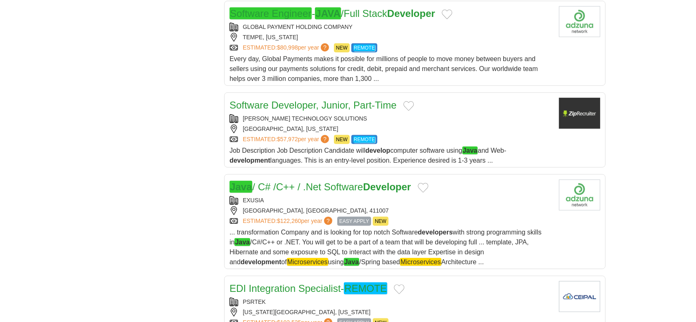 The width and height of the screenshot is (696, 322). Describe the element at coordinates (386, 247) in the screenshot. I see `span: ... transformation Company and is looking for top notch Software with strong programming skills i...` at that location.